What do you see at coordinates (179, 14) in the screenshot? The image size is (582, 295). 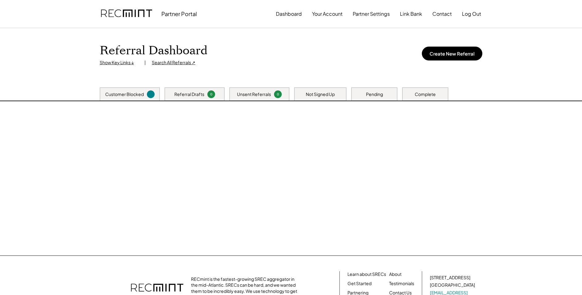 I see `div: Partner Portal` at bounding box center [179, 14].